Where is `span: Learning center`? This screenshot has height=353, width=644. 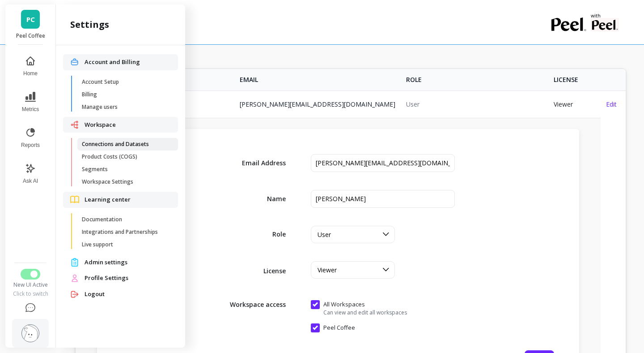 span: Learning center is located at coordinates (127, 200).